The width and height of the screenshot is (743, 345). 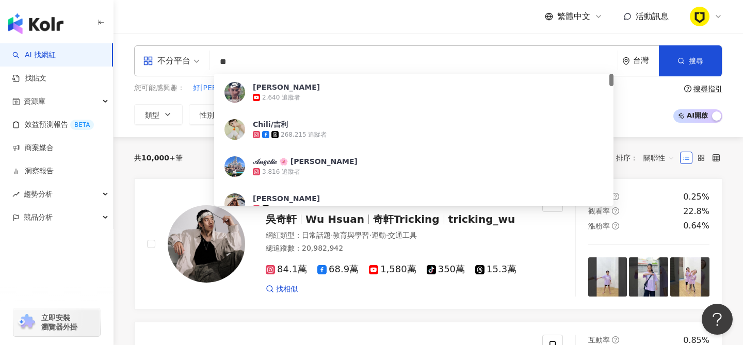 I want to click on a: chrome extension立即安裝 瀏覽器外掛, so click(x=57, y=323).